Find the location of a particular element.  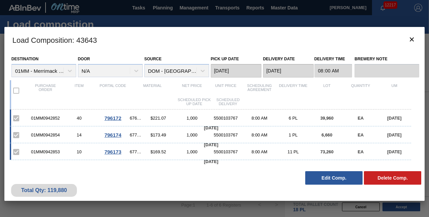

label: Brewery Note is located at coordinates (386, 59).